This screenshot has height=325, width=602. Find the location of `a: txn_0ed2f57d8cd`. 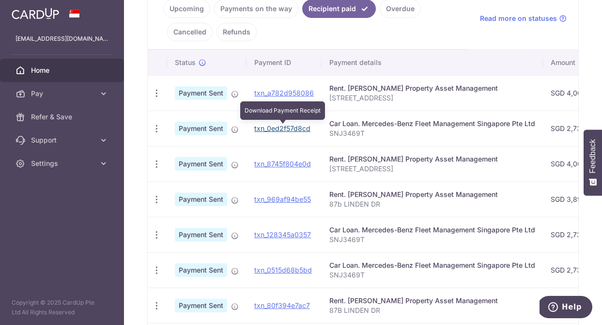

a: txn_0ed2f57d8cd is located at coordinates (283, 128).